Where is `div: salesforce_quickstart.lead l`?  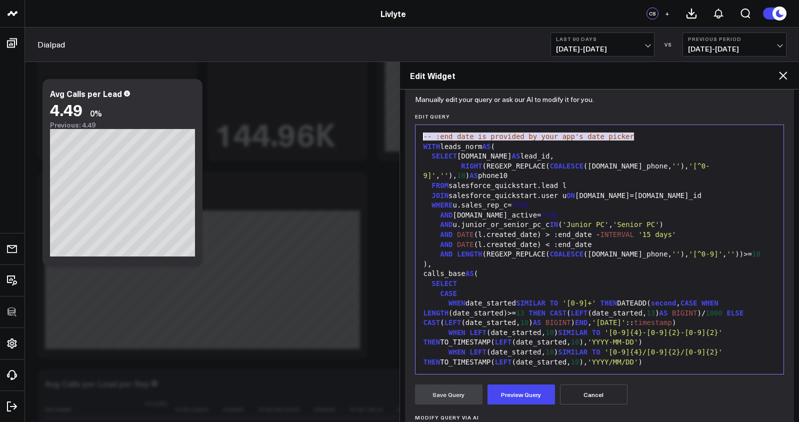 div: salesforce_quickstart.lead l is located at coordinates (599, 186).